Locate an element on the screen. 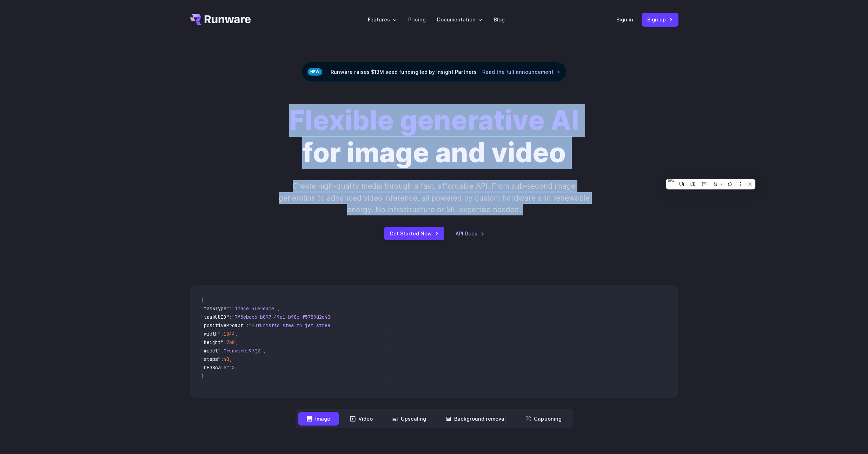  strong: Flexible generative AI is located at coordinates (434, 120).